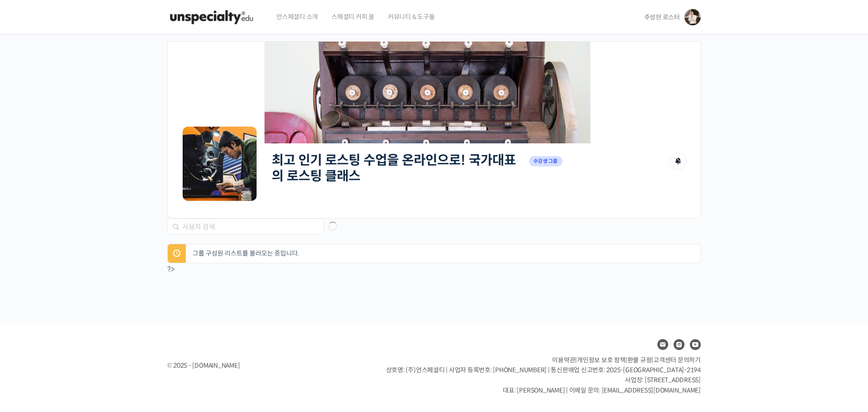  Describe the element at coordinates (640, 360) in the screenshot. I see `a: 환불 규정` at that location.